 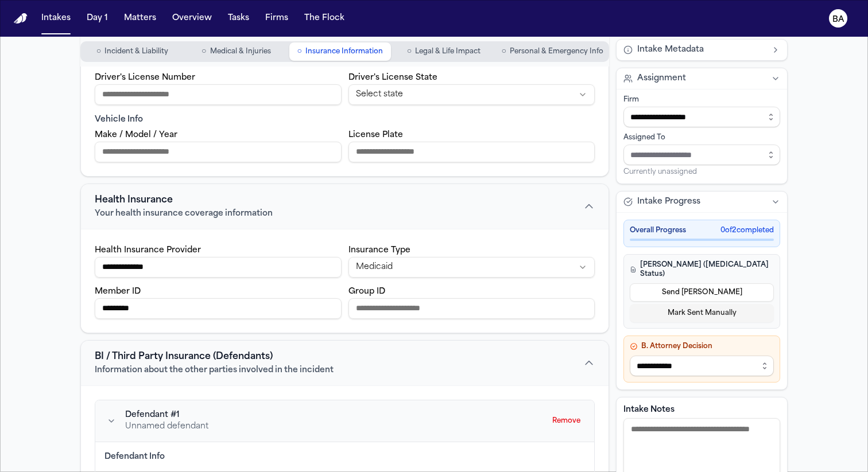 What do you see at coordinates (55, 18) in the screenshot?
I see `button: Intakes` at bounding box center [55, 18].